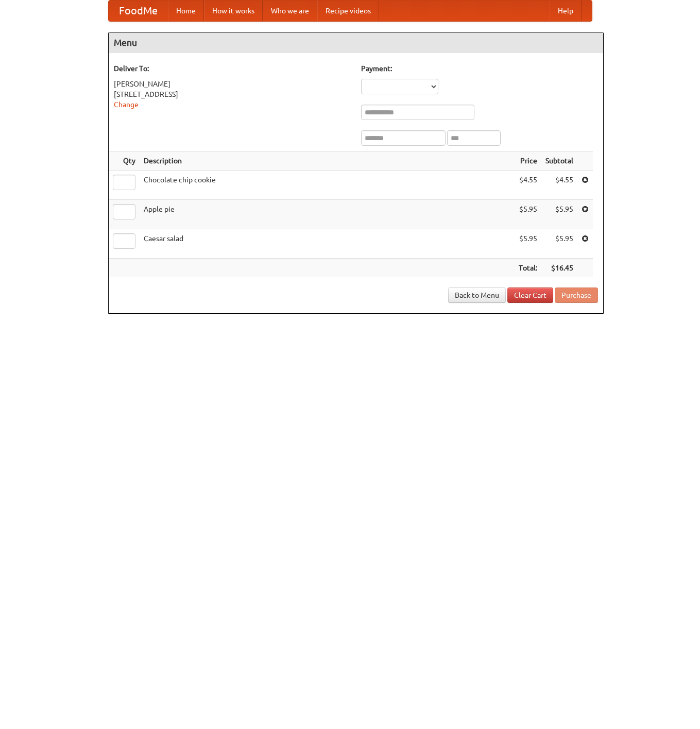  Describe the element at coordinates (566, 11) in the screenshot. I see `a: Help` at that location.